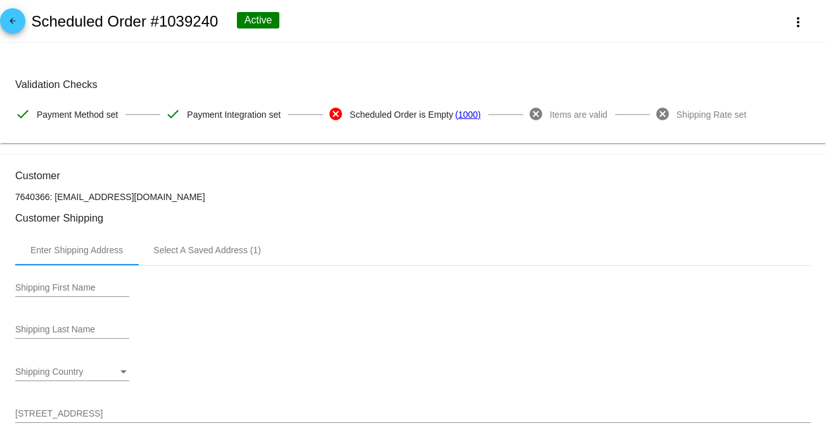 This screenshot has width=826, height=440. What do you see at coordinates (259, 20) in the screenshot?
I see `div: Active` at bounding box center [259, 20].